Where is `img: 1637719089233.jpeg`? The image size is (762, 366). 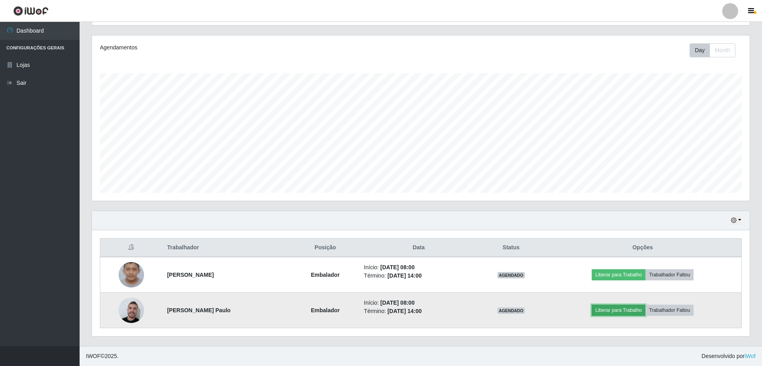
img: 1637719089233.jpeg is located at coordinates (131, 275).